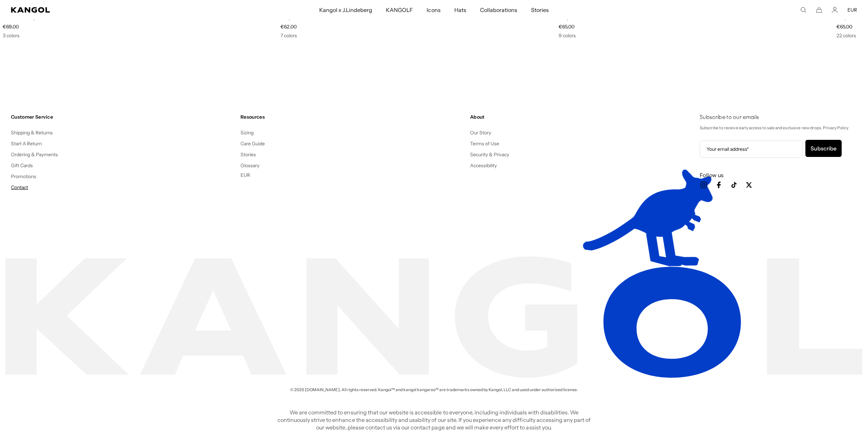 The image size is (868, 439). Describe the element at coordinates (123, 117) in the screenshot. I see `h4: Customer Service` at that location.